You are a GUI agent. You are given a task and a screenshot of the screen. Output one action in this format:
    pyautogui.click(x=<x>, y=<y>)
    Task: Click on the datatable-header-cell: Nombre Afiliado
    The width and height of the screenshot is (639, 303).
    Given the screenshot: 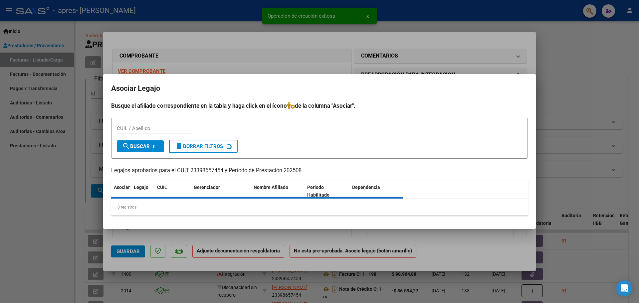 What is the action you would take?
    pyautogui.click(x=277, y=191)
    